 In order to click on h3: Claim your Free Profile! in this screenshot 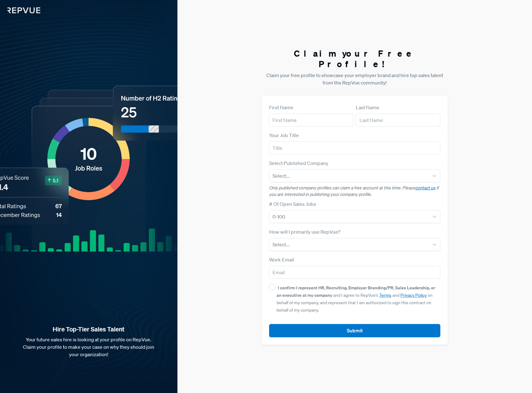, I will do `click(354, 58)`.